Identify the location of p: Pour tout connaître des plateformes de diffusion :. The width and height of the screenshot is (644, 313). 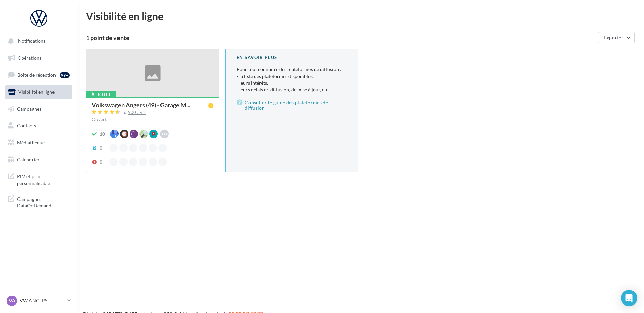
(292, 80).